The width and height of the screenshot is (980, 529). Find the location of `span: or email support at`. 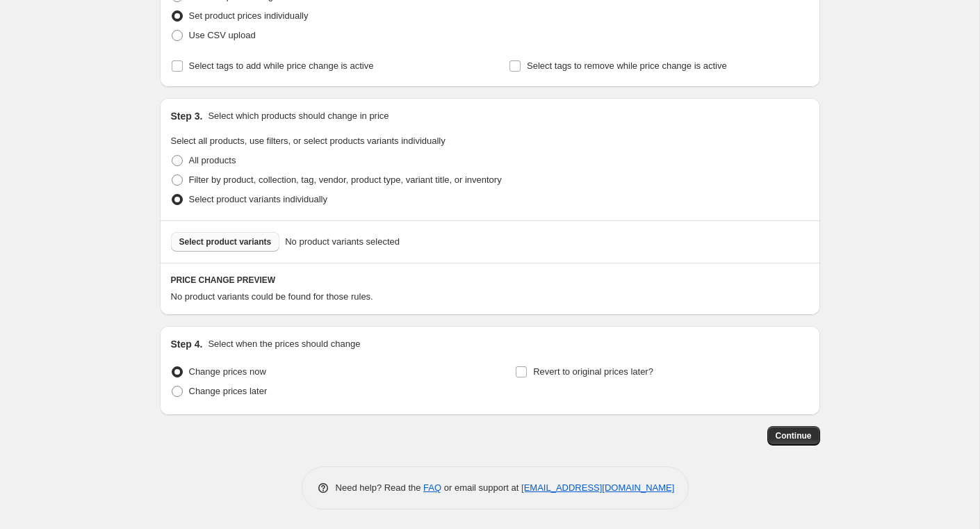

span: or email support at is located at coordinates (481, 487).